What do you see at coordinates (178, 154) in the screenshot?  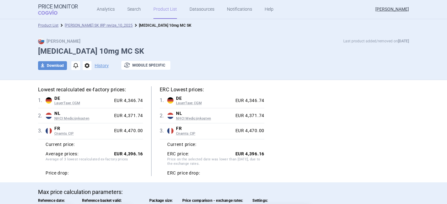 I see `strong: ERC price:` at bounding box center [178, 154].